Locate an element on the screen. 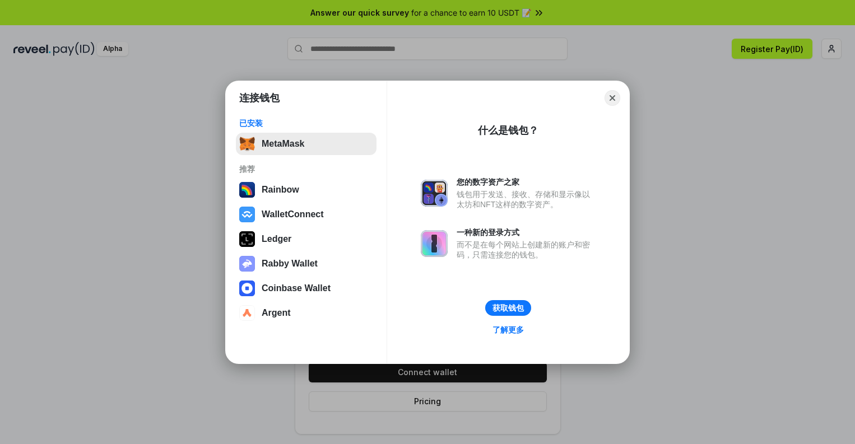 Image resolution: width=855 pixels, height=444 pixels. img: svg+xml,%3Csvg%20width%3D%22120%22%20height%3D%22120%22%20viewBox%3D%220%200%20120%20120%22%20fil... is located at coordinates (247, 190).